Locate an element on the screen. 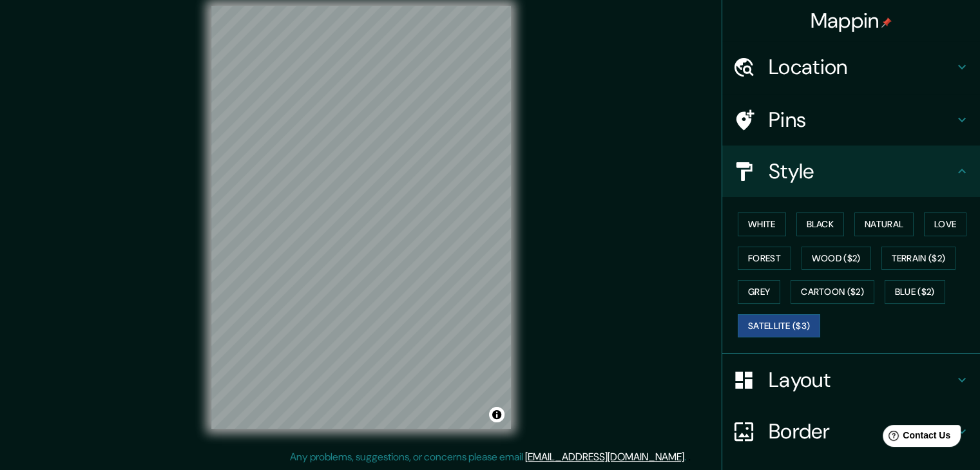 The height and width of the screenshot is (470, 980). button: Toggle attribution is located at coordinates (496, 414).